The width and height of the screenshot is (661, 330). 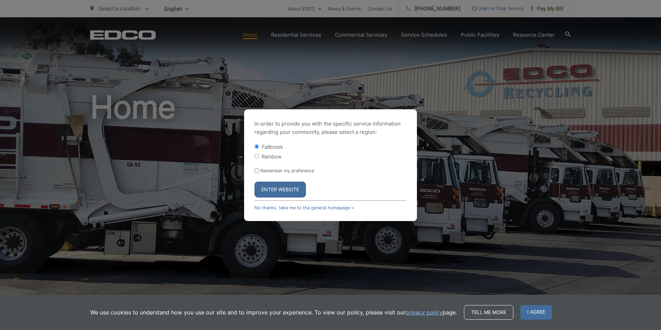 I want to click on label: Rainbow, so click(x=272, y=156).